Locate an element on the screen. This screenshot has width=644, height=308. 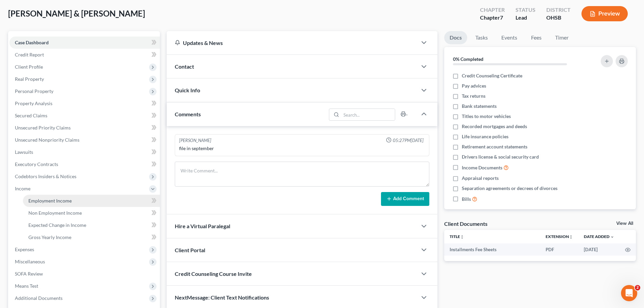
a: View All is located at coordinates (624, 223).